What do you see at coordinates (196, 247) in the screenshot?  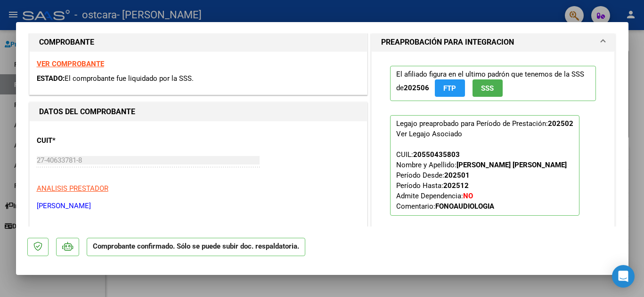 I see `p: Comprobante confirmado. Sólo se puede subir doc. respaldatoria.` at bounding box center [196, 247].